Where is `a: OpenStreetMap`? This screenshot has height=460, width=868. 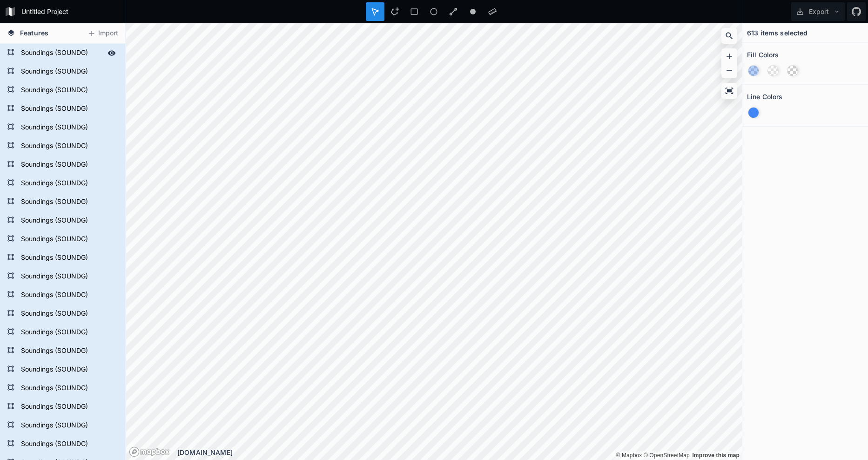
a: OpenStreetMap is located at coordinates (667, 455).